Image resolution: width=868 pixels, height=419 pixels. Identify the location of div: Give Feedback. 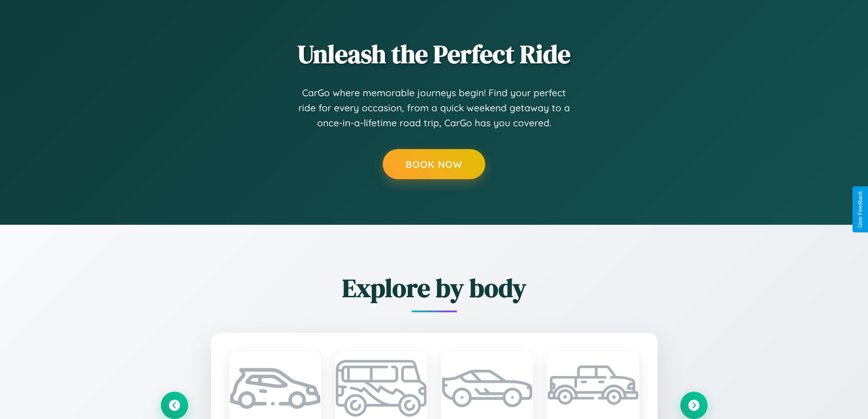
(860, 210).